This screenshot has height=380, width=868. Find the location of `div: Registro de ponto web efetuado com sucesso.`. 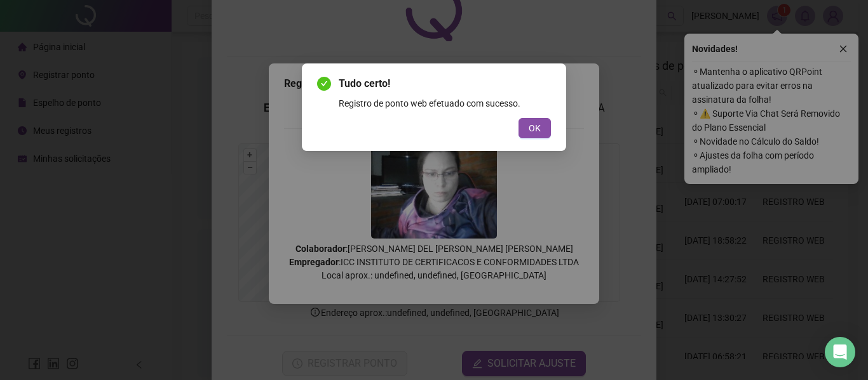

div: Registro de ponto web efetuado com sucesso. is located at coordinates (445, 103).